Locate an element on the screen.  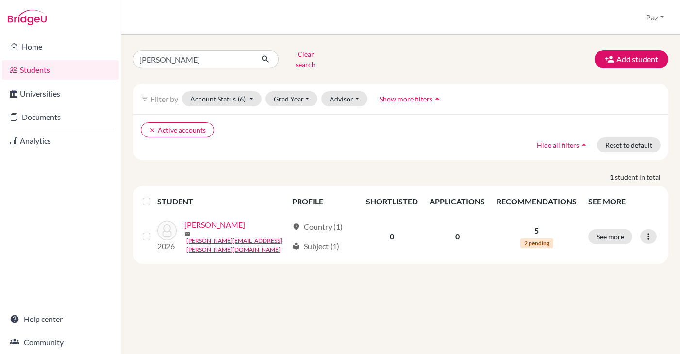
th: PROFILE is located at coordinates (323, 202).